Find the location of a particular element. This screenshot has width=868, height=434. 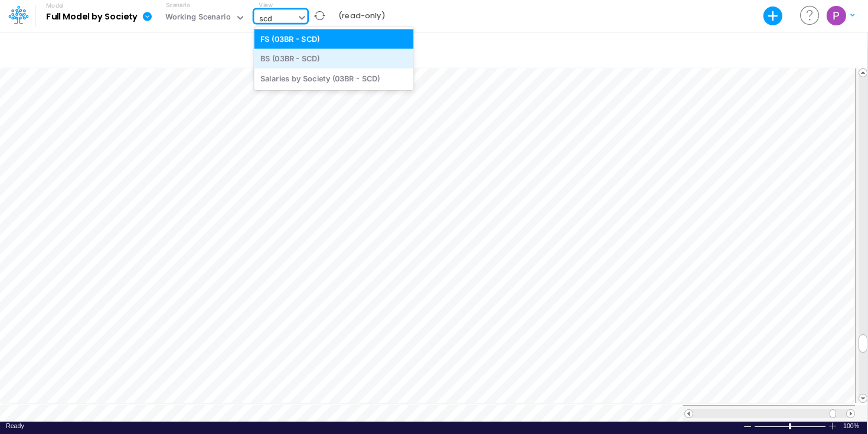

span: Ready is located at coordinates (15, 426).